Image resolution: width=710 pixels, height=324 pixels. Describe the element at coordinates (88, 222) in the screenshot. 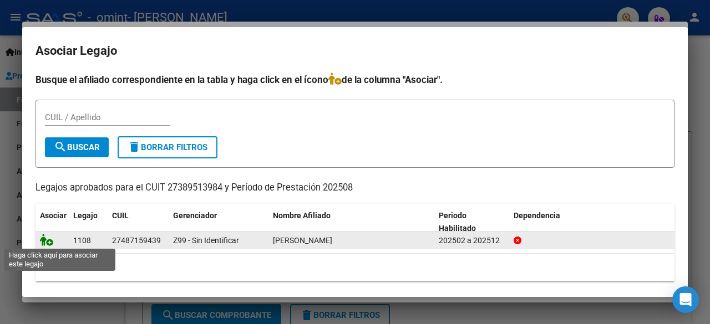

I see `datatable-header-cell: Legajo` at that location.